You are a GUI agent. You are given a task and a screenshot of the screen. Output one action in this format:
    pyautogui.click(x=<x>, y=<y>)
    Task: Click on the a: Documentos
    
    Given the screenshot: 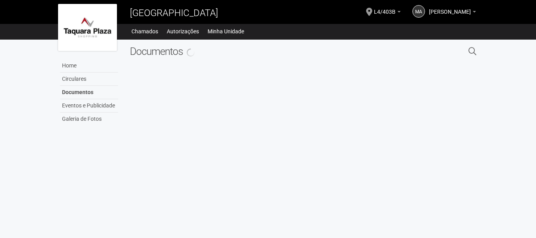 What is the action you would take?
    pyautogui.click(x=89, y=93)
    